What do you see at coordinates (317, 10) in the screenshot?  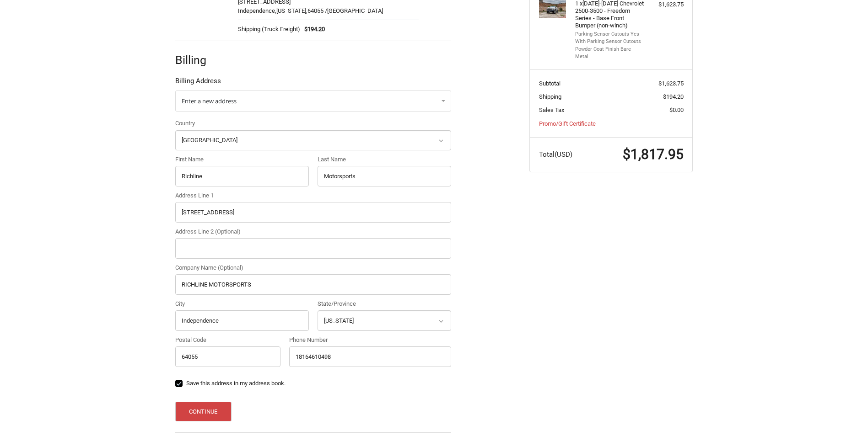 I see `span: 64055 /` at bounding box center [317, 10].